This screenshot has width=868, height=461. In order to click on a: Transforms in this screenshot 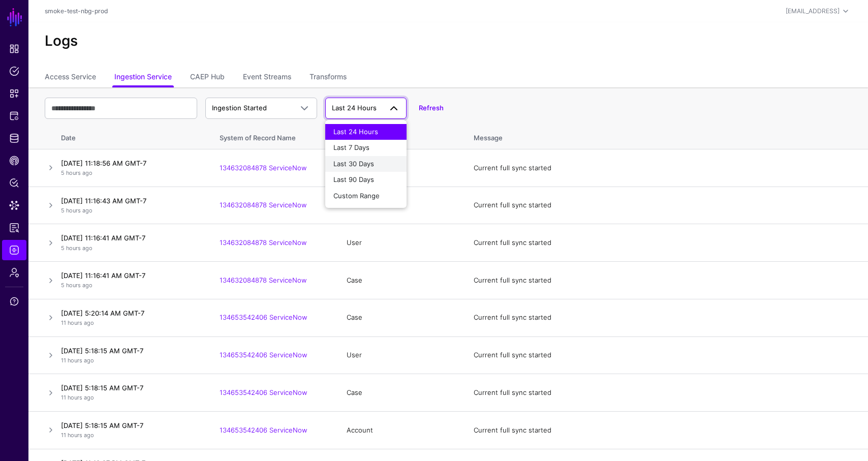, I will do `click(328, 78)`.